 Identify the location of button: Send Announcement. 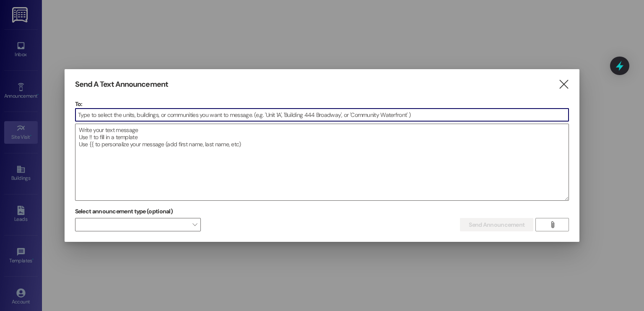
(496, 224).